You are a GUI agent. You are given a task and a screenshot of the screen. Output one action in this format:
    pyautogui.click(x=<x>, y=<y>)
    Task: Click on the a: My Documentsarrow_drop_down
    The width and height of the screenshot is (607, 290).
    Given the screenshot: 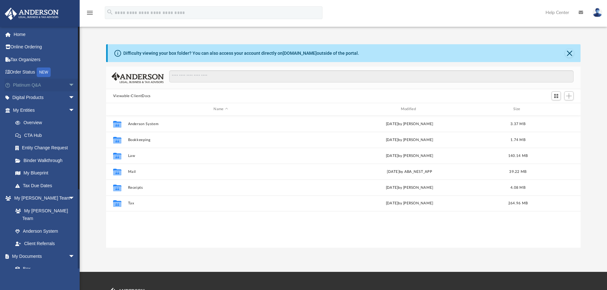 What is the action you would take?
    pyautogui.click(x=43, y=256)
    